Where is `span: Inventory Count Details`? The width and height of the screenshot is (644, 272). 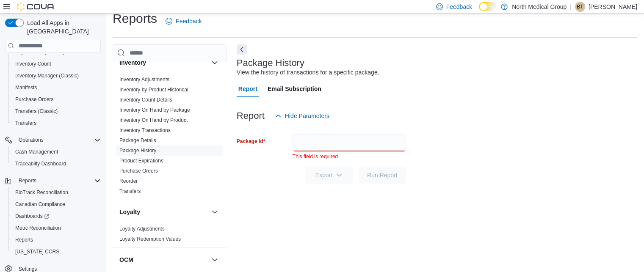
span: Inventory Count Details is located at coordinates (146, 100).